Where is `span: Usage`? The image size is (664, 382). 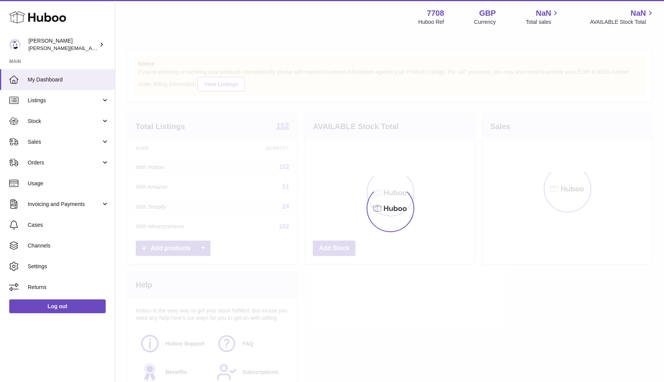 span: Usage is located at coordinates (68, 183).